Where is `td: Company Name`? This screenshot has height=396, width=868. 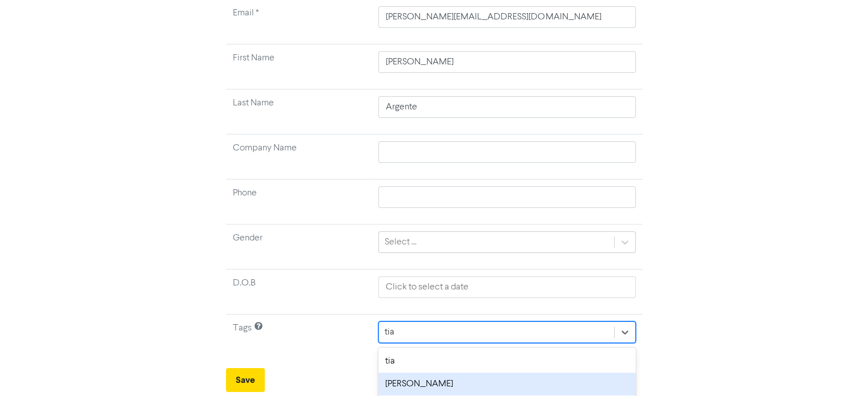
td: Company Name is located at coordinates (299, 157).